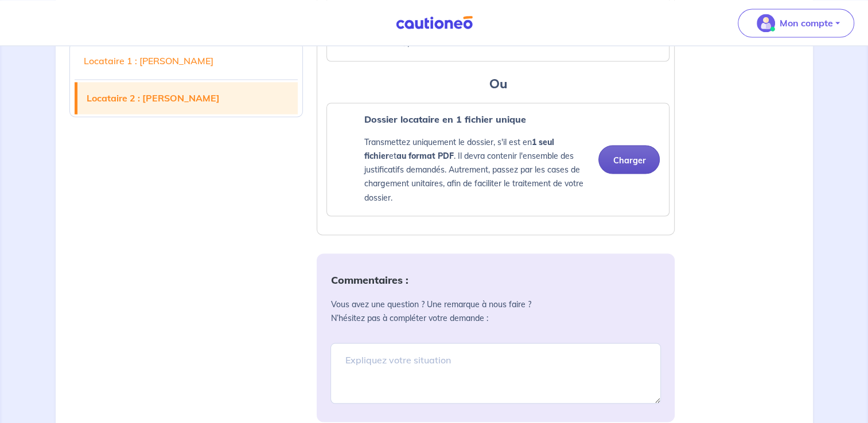 The height and width of the screenshot is (423, 868). I want to click on strong: au format PDF, so click(425, 156).